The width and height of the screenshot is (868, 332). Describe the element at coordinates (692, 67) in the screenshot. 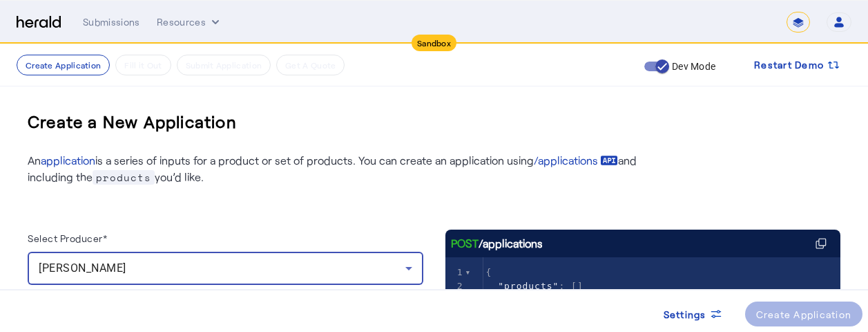

I see `label: Dev Mode` at that location.